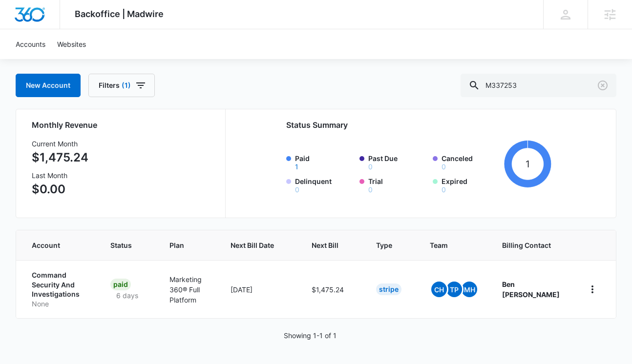 The height and width of the screenshot is (364, 632). I want to click on span: Next Bill, so click(325, 245).